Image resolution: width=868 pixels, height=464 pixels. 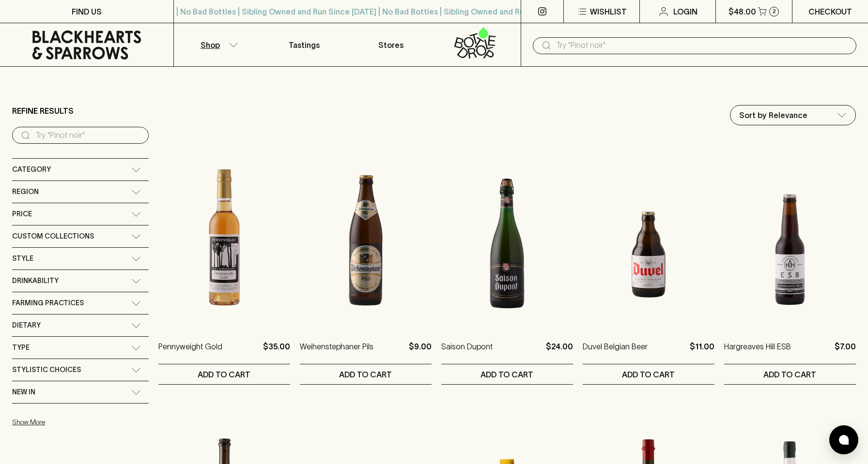 What do you see at coordinates (793, 115) in the screenshot?
I see `div: Sort by Relevance` at bounding box center [793, 115].